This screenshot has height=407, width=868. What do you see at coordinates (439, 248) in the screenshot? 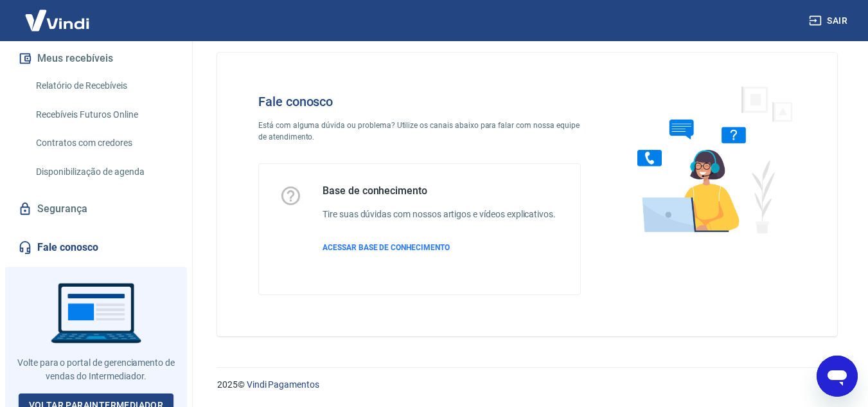
I see `a: ACESSAR BASE DE CONHECIMENTO` at bounding box center [439, 248].